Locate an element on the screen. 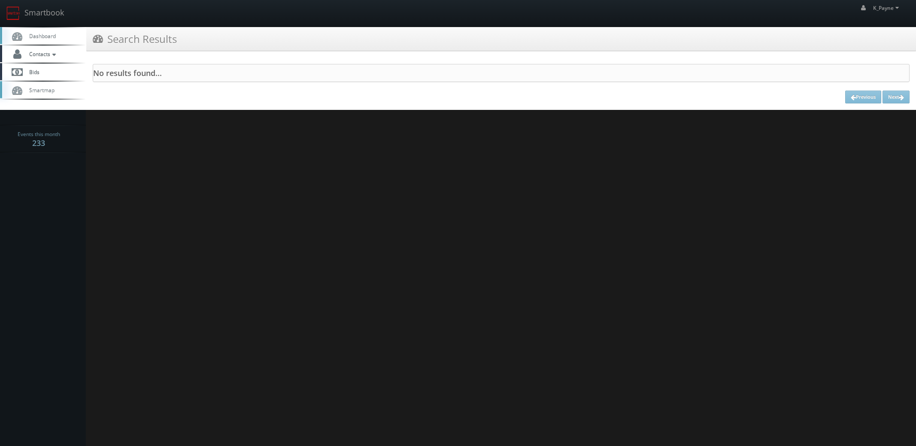  span: Dashboard is located at coordinates (40, 36).